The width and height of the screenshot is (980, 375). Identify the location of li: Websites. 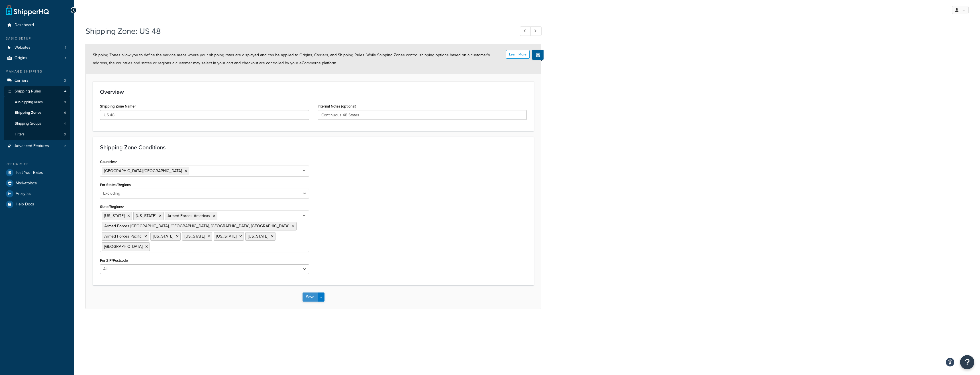
(37, 47).